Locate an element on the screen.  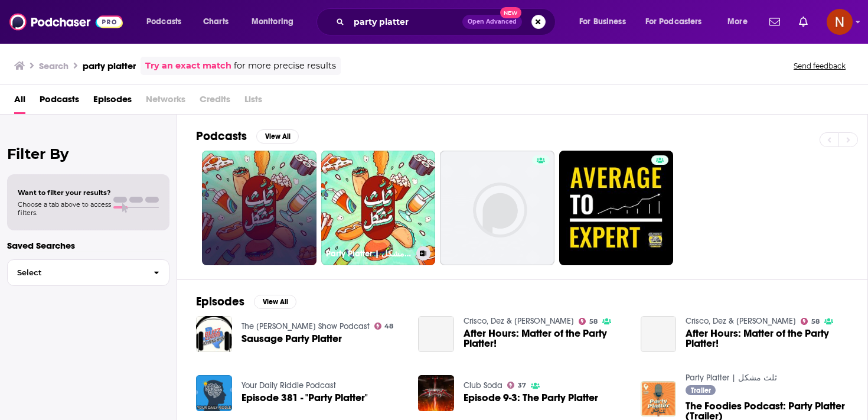
span: Trailer is located at coordinates (701, 390).